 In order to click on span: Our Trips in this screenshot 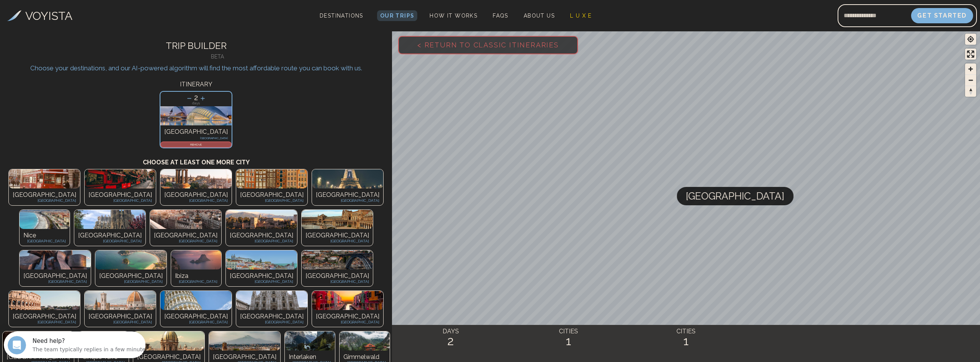, I will do `click(397, 16)`.